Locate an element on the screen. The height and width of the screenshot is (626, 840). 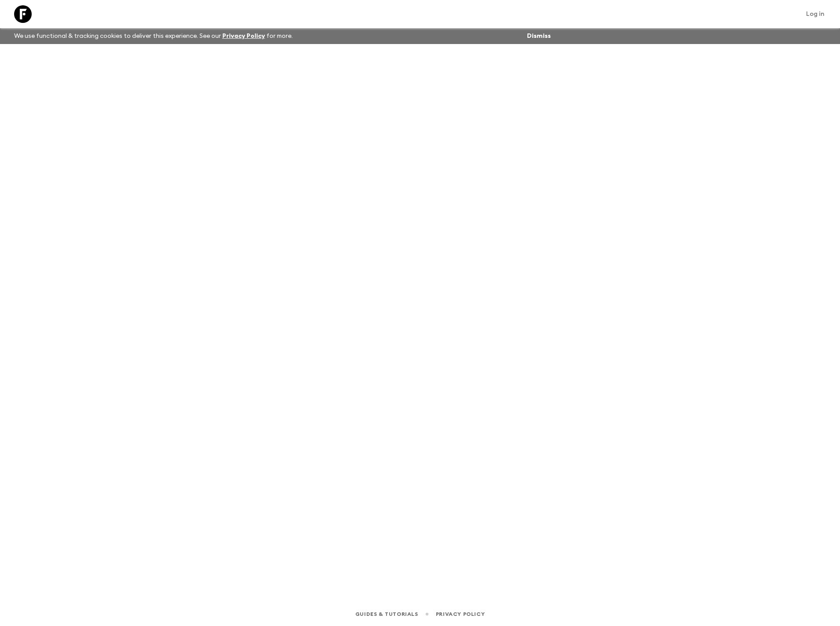
p: We use functional & tracking cookies to deliver this experience. See our for more. is located at coordinates (153, 36).